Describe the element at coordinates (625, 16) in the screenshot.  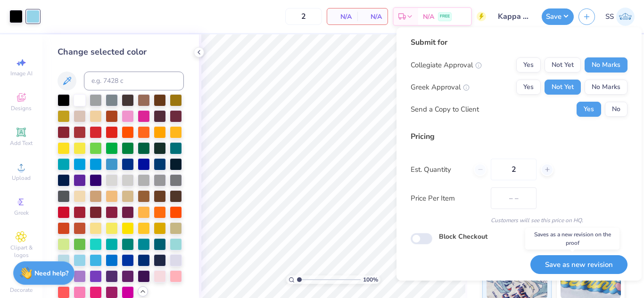
I see `img: Sakshi Solanki` at that location.